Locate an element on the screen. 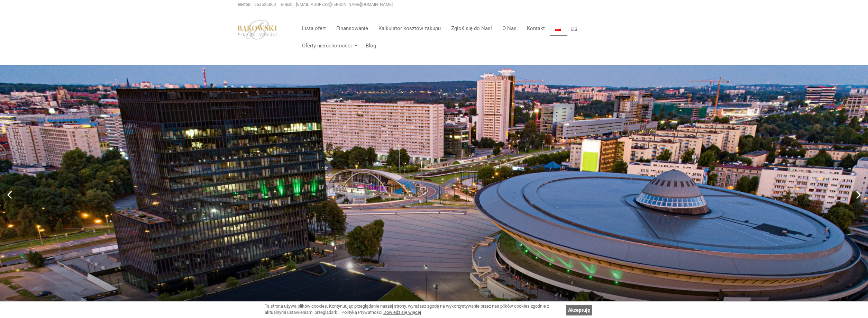  a: Oferty nieruchomości is located at coordinates (329, 45).